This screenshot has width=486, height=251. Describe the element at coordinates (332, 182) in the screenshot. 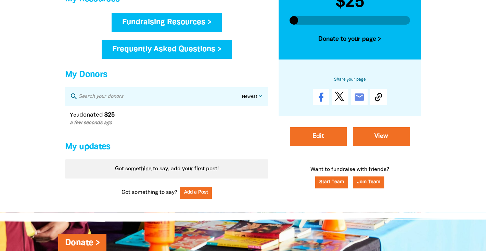

I see `a: Start Team` at that location.